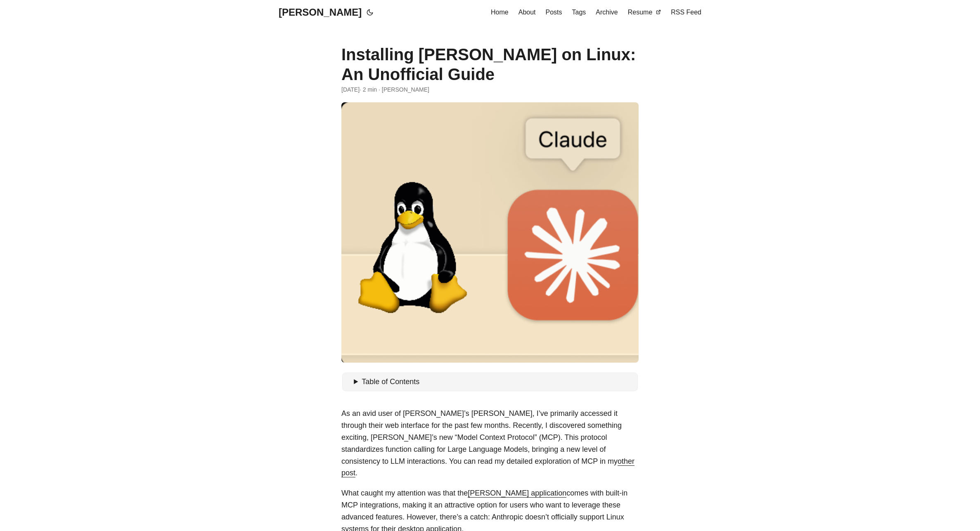 The image size is (980, 531). Describe the element at coordinates (527, 12) in the screenshot. I see `span: About` at that location.